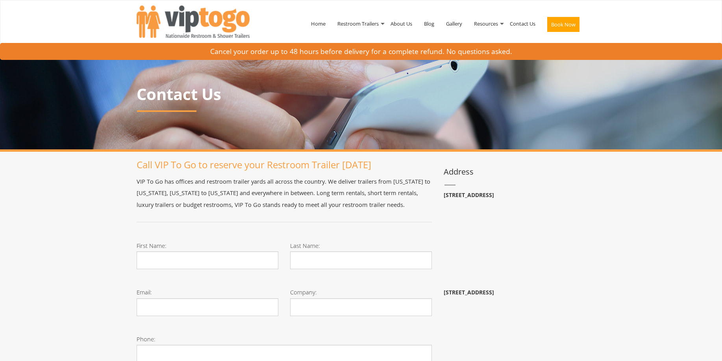 Image resolution: width=722 pixels, height=361 pixels. Describe the element at coordinates (564, 26) in the screenshot. I see `a: Book Now` at that location.